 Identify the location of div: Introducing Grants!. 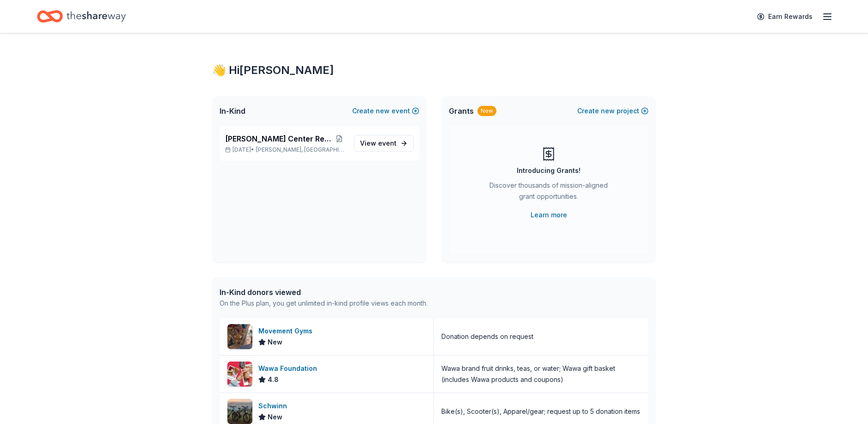
(549, 171).